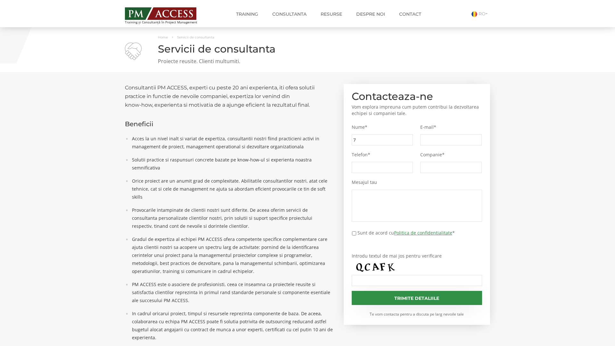 This screenshot has height=346, width=615. Describe the element at coordinates (406, 233) in the screenshot. I see `label: Sunt de acord cu *` at that location.